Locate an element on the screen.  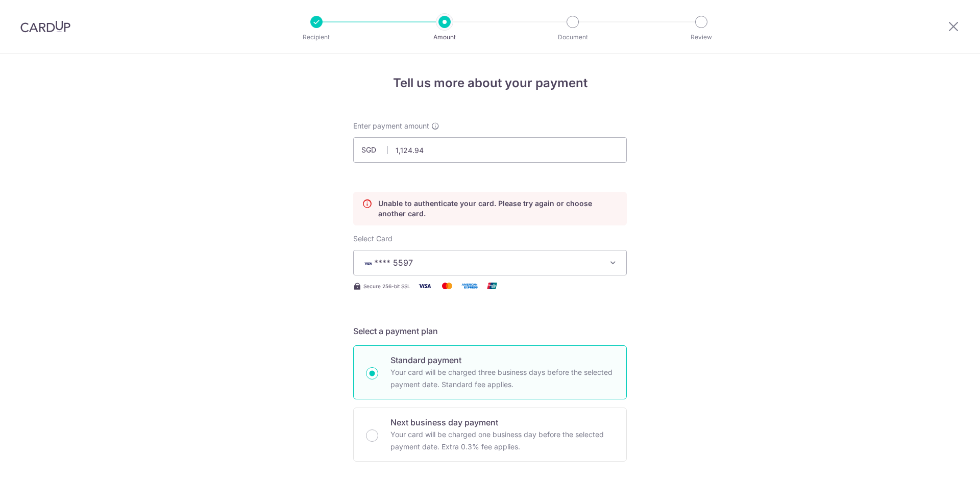
span: Secure 256-bit SSL is located at coordinates (386, 286).